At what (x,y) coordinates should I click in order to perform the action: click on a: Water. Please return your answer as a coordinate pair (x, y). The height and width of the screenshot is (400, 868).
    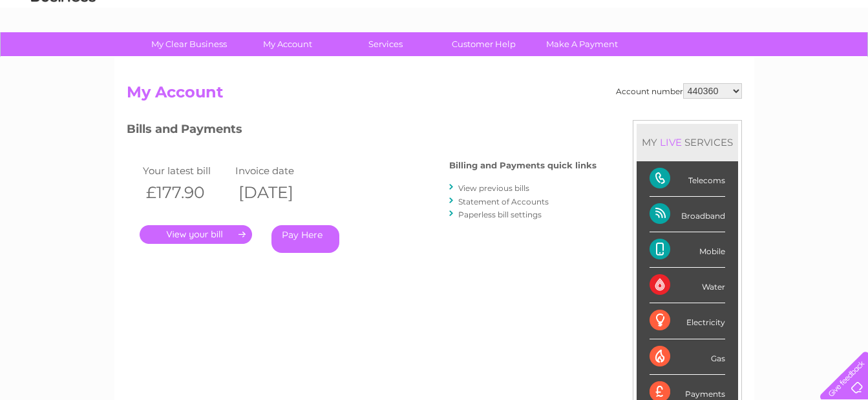
    Looking at the image, I should click on (653, 59).